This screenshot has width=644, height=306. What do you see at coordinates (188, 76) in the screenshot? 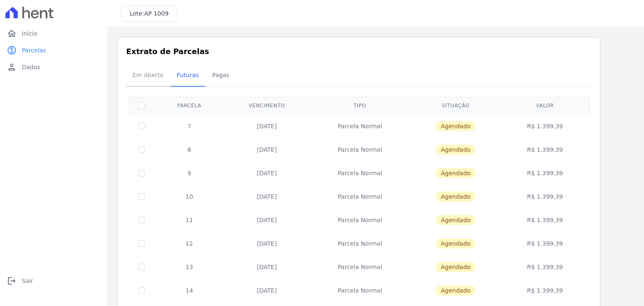
I see `a: Futuras` at bounding box center [188, 76].